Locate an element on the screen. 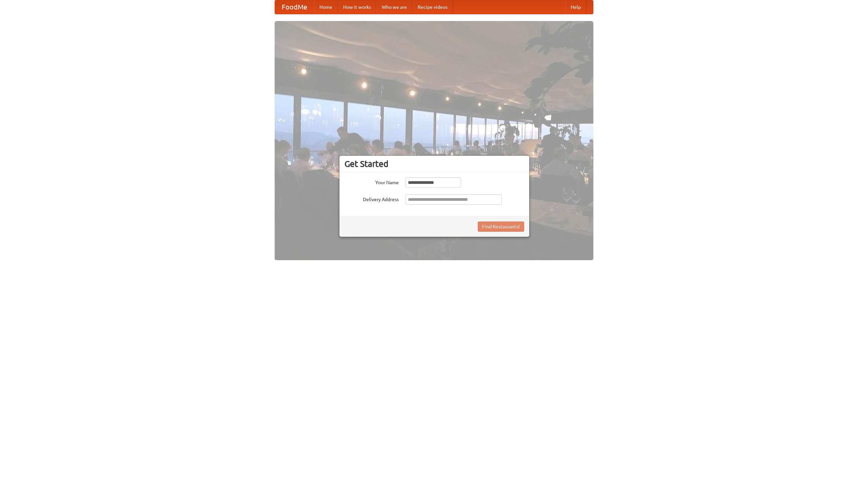 The width and height of the screenshot is (868, 480). a: How it works is located at coordinates (357, 7).